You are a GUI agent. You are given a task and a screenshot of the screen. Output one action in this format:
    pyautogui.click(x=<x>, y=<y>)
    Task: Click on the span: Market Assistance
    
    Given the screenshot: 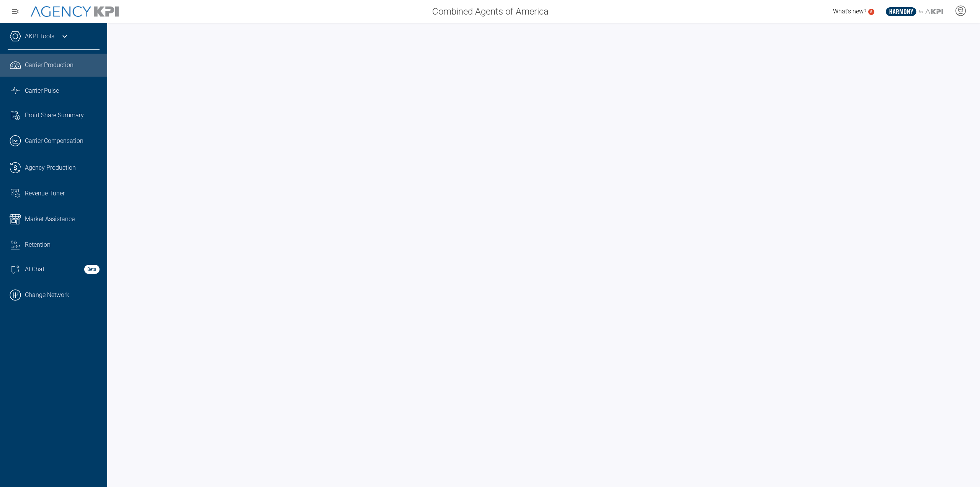 What is the action you would take?
    pyautogui.click(x=50, y=219)
    